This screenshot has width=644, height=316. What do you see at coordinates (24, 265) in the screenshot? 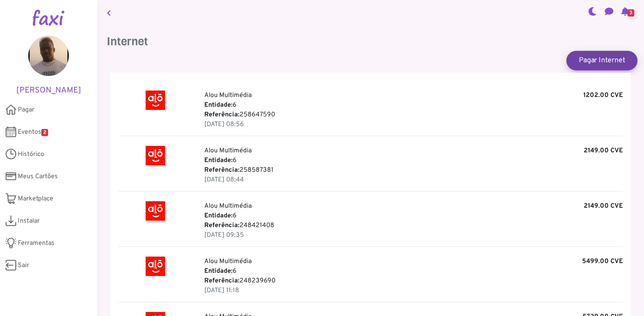
I see `span: Sair` at bounding box center [24, 265].